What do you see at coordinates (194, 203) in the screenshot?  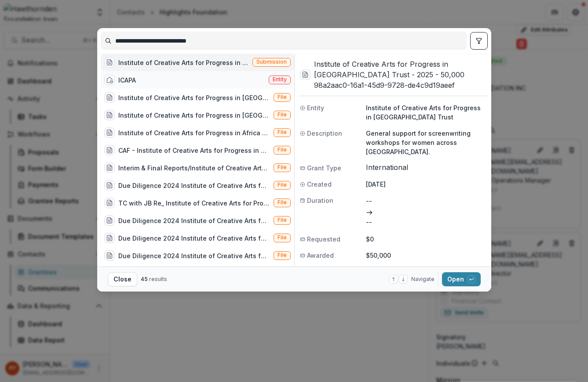 I see `div: TC with JB Re_ Institute of Creative Arts for Progress.pdf` at bounding box center [194, 203].